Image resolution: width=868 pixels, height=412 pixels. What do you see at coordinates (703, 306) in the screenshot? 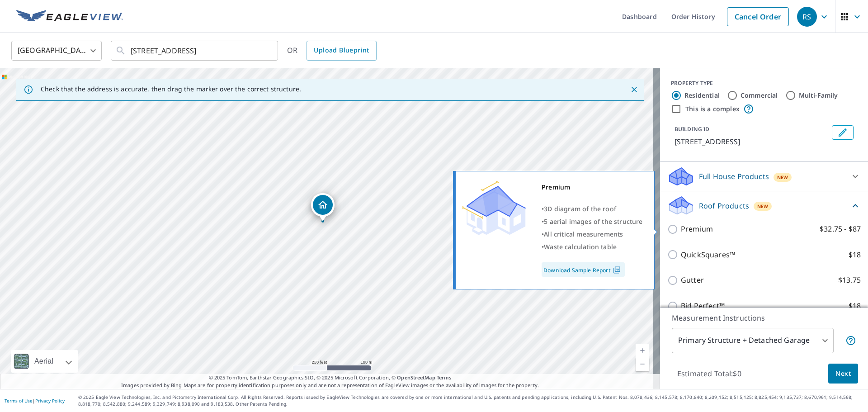
I see `p: Bid Perfect™` at bounding box center [703, 306].